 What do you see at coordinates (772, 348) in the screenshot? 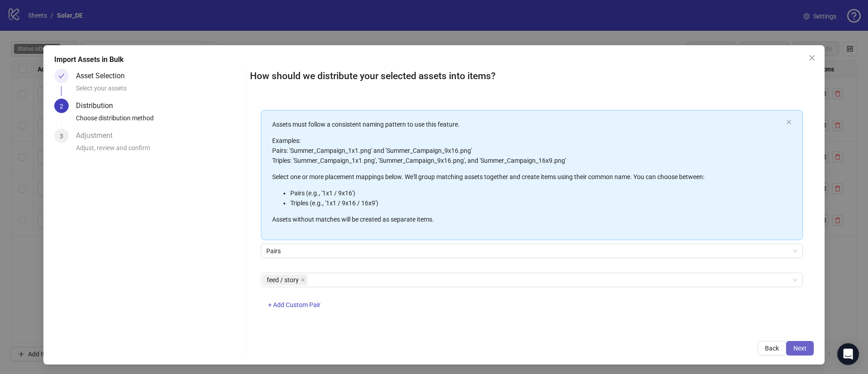
I see `button: Back` at bounding box center [772, 348].